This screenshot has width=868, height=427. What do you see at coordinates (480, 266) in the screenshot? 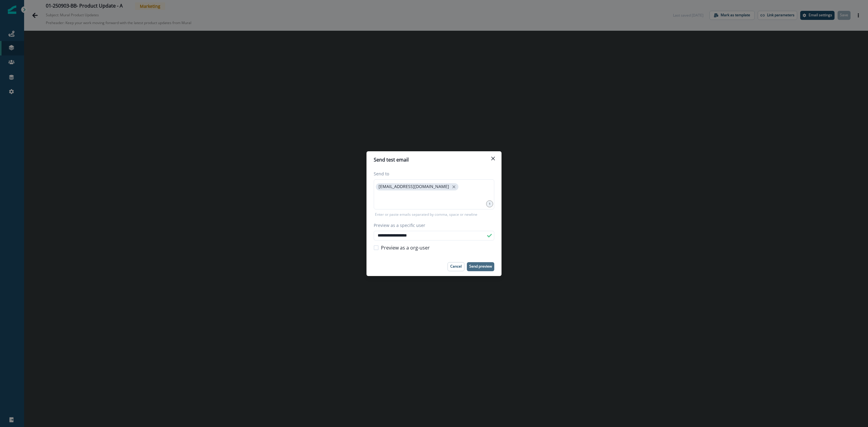
I see `button: Send preview` at bounding box center [480, 266].